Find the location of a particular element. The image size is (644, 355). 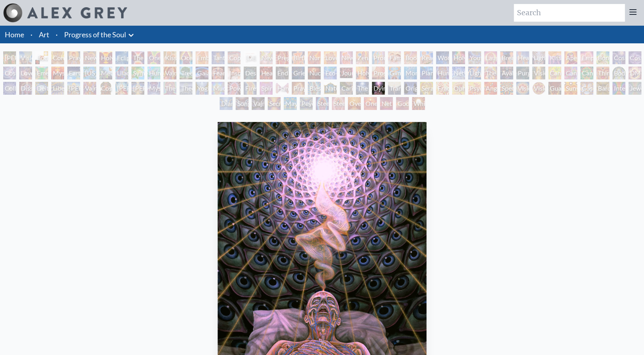

div: Family is located at coordinates (394, 58).